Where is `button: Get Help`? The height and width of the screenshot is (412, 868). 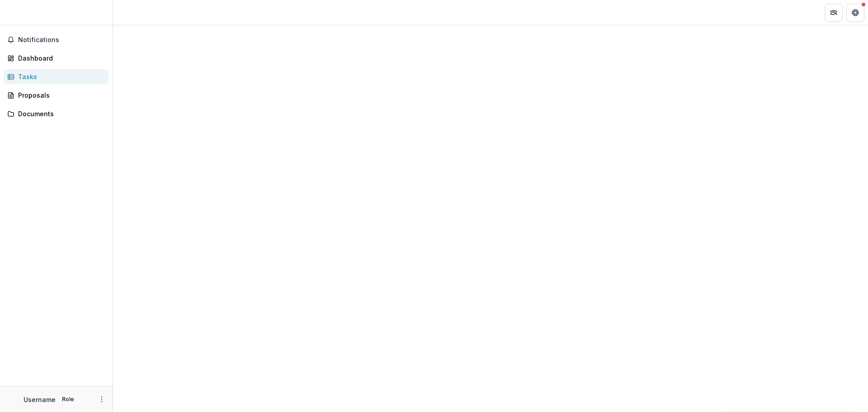
button: Get Help is located at coordinates (855, 13).